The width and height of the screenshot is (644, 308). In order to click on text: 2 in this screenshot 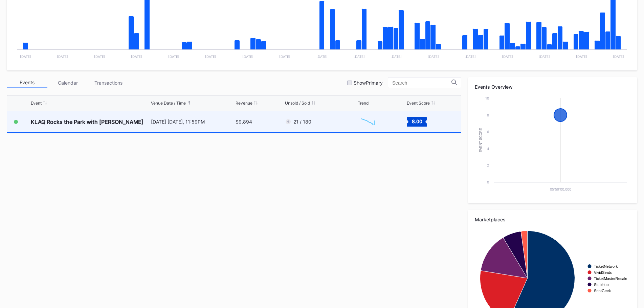, I will do `click(488, 165)`.